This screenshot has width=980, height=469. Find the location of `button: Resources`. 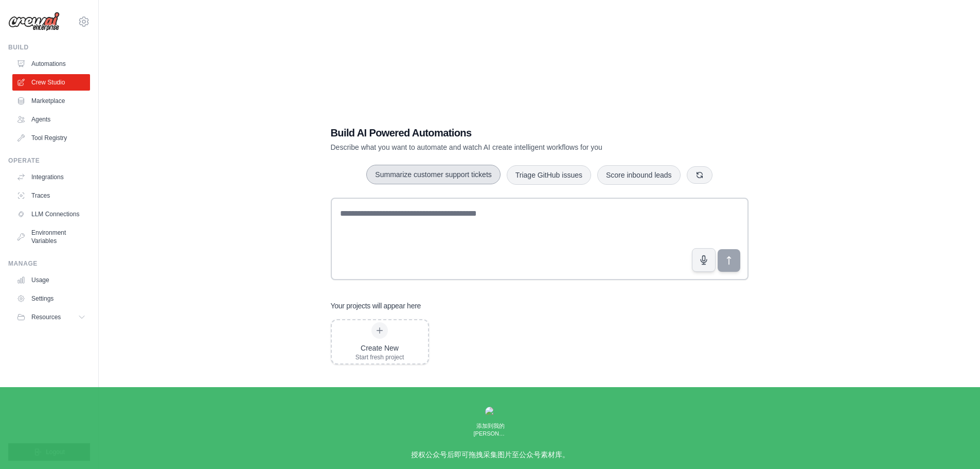

button: Resources is located at coordinates (51, 317).